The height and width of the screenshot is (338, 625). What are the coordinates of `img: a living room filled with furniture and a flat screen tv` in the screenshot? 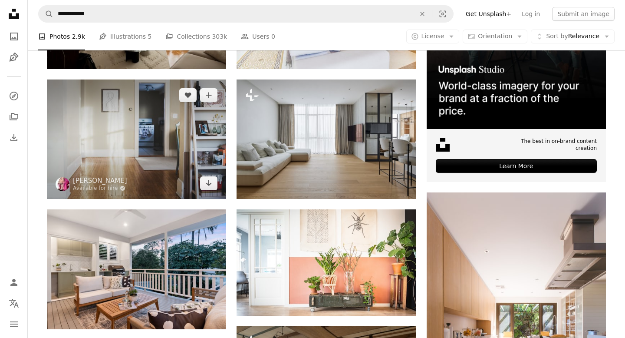 It's located at (326, 139).